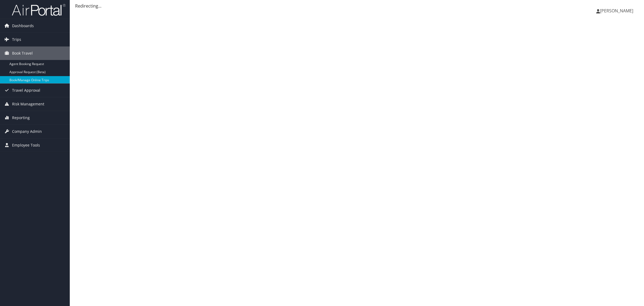  Describe the element at coordinates (26, 90) in the screenshot. I see `span: Travel Approval` at that location.